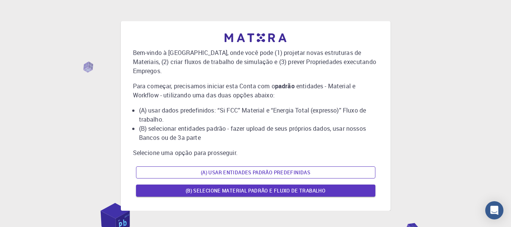 This screenshot has height=227, width=511. Describe the element at coordinates (259, 133) in the screenshot. I see `li: (B) selecionar entidades padrão - fazer upload de seus próprios dados, usar nossos Bancos ou de 3...` at that location.